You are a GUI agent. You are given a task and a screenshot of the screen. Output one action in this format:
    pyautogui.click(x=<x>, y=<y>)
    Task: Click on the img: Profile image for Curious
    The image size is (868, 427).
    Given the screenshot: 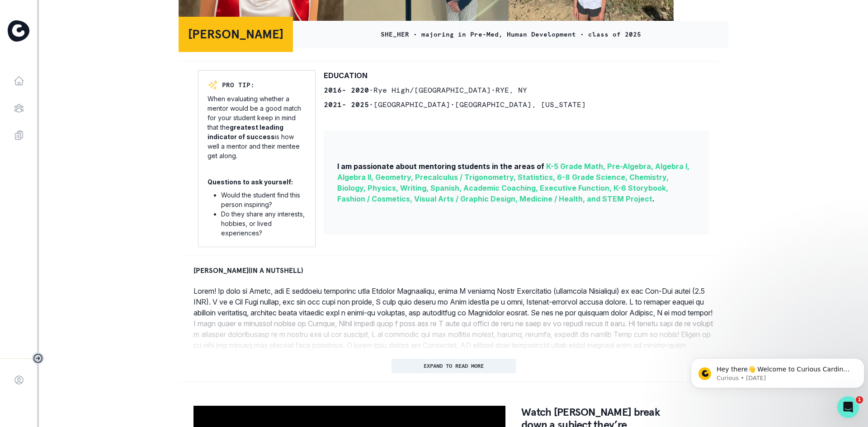 What is the action you would take?
    pyautogui.click(x=17, y=34)
    